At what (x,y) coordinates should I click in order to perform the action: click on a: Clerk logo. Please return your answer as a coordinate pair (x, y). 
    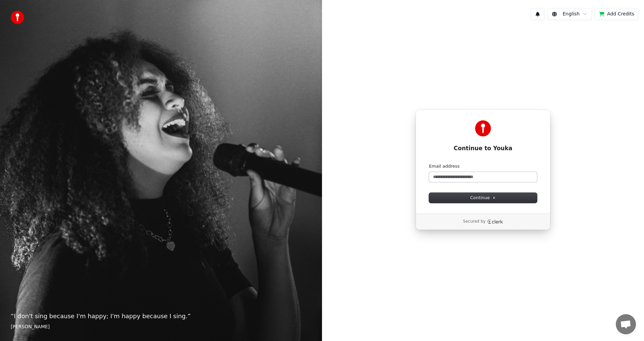
    Looking at the image, I should click on (495, 222).